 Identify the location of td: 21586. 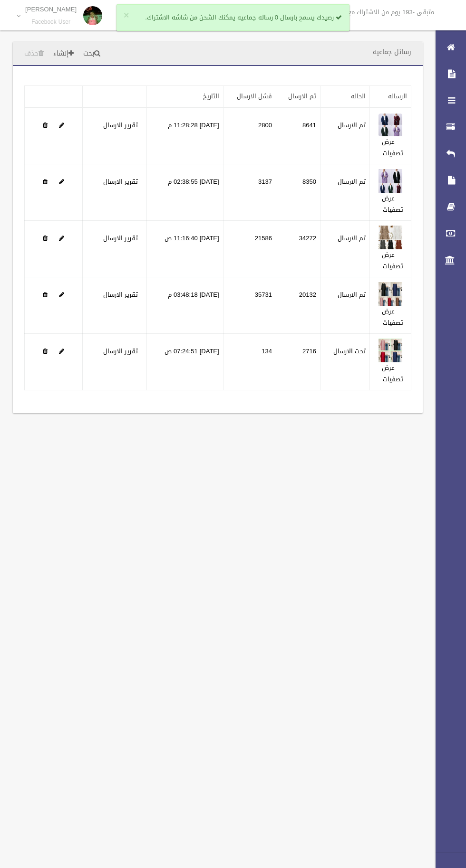
(249, 249).